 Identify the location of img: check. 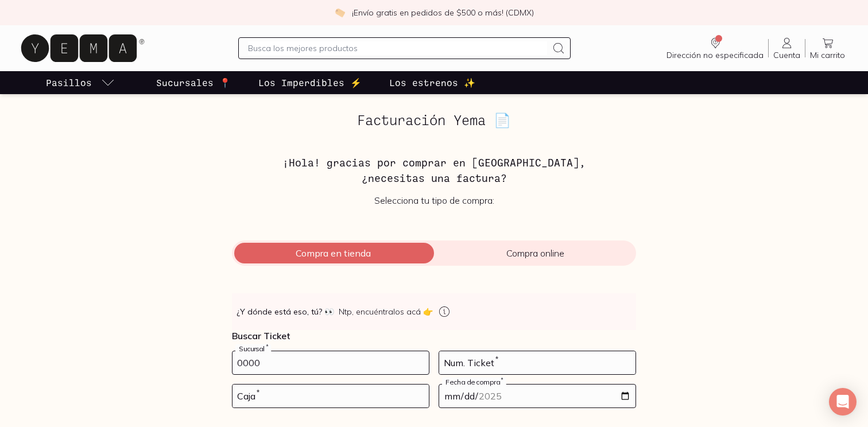
(339, 12).